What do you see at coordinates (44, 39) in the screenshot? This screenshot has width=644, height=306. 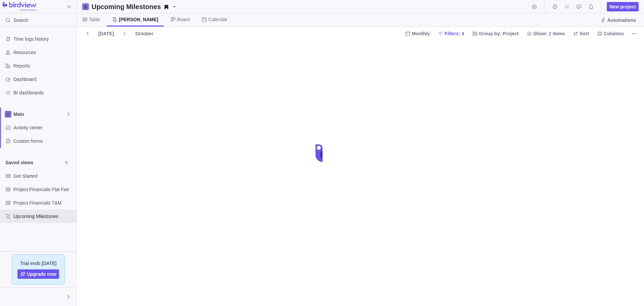 I see `span: Time logs history` at bounding box center [44, 39].